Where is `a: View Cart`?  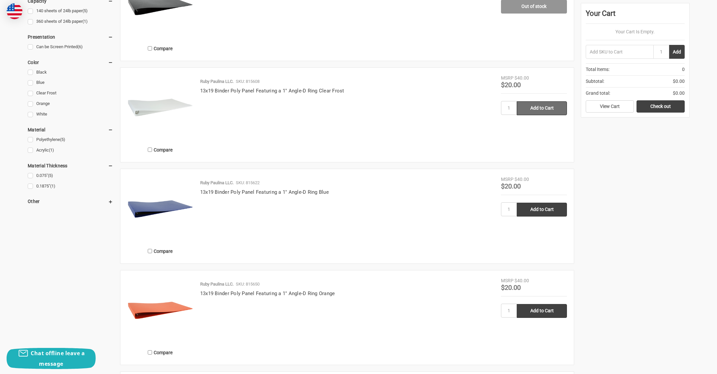 a: View Cart is located at coordinates (610, 107).